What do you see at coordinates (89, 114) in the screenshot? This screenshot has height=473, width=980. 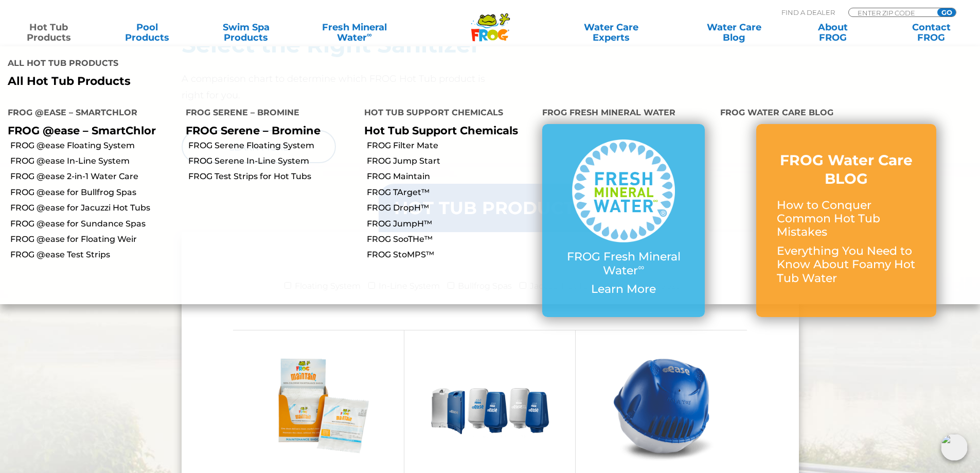 I see `h4: FROG @ease – SmartChlor` at bounding box center [89, 114].